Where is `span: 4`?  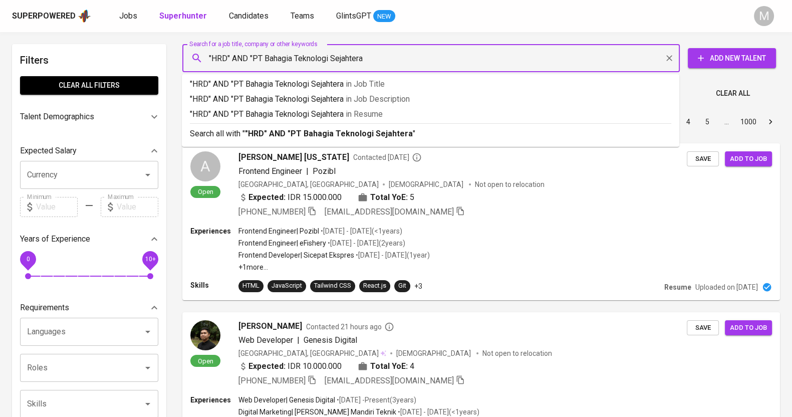
span: 4 is located at coordinates (412, 366).